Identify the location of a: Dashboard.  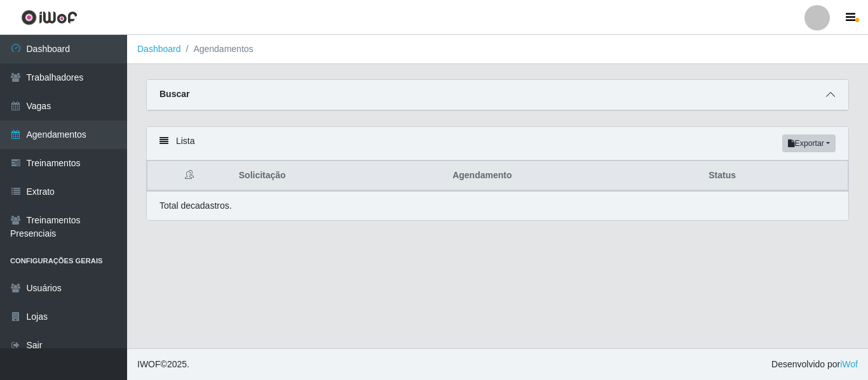
(159, 49).